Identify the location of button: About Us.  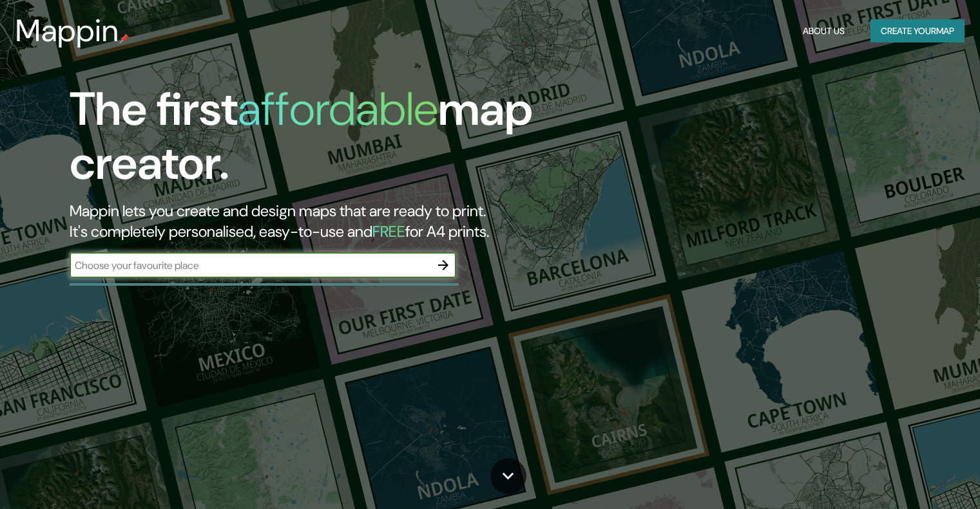
(823, 31).